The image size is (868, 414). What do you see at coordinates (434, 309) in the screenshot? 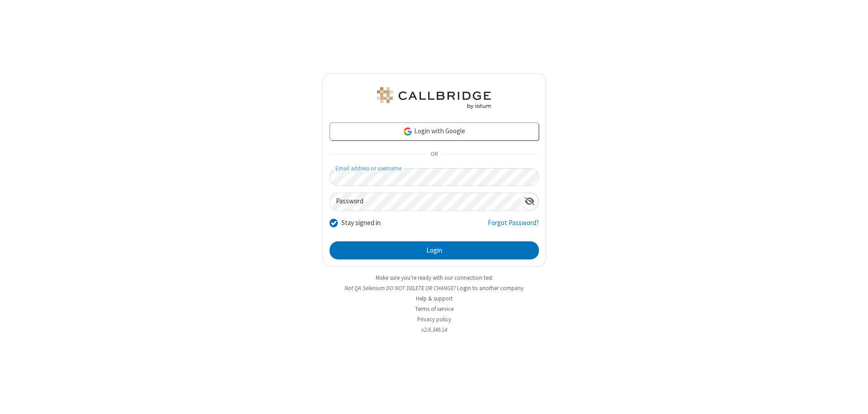
I see `a: Terms of service` at bounding box center [434, 309].